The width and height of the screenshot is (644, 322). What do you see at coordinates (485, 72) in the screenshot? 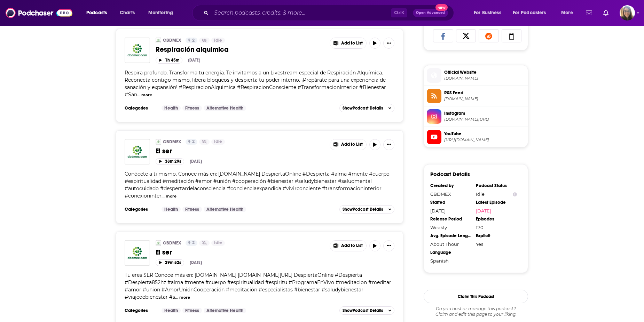
I see `span: Official Website` at bounding box center [485, 72].